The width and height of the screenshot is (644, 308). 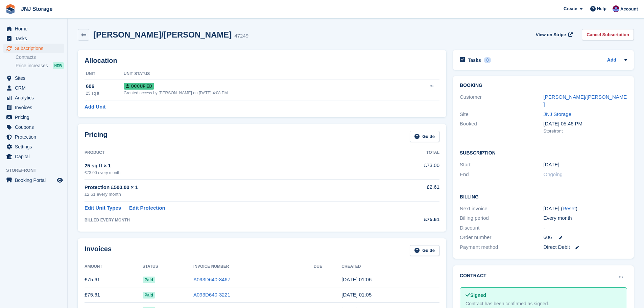 What do you see at coordinates (35, 181) in the screenshot?
I see `span: Booking Portal` at bounding box center [35, 181].